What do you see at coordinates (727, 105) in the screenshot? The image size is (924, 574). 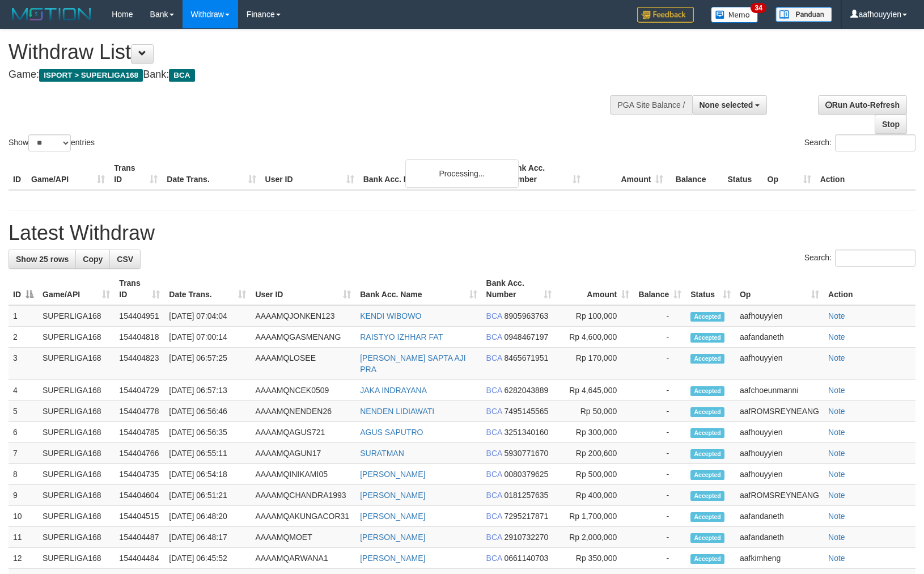 I see `span: None selected` at bounding box center [727, 105].